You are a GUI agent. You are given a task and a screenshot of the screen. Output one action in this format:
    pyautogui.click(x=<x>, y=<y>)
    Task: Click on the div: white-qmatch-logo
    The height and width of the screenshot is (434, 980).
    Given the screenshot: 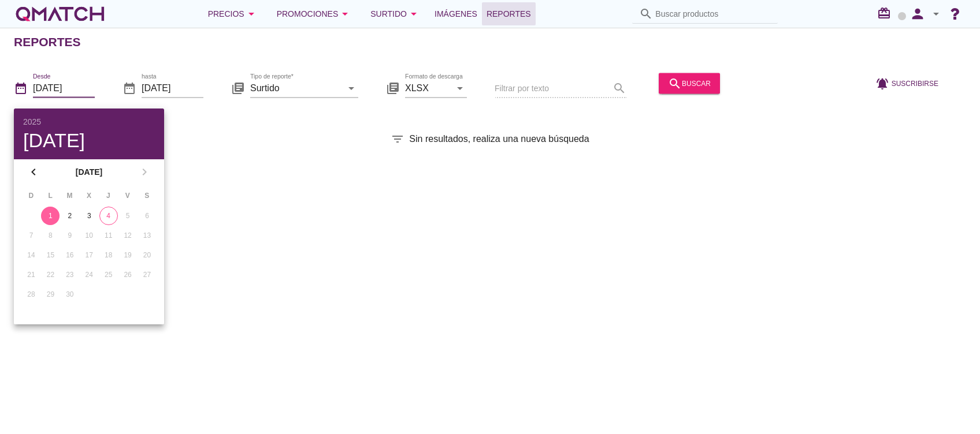 What is the action you would take?
    pyautogui.click(x=60, y=14)
    